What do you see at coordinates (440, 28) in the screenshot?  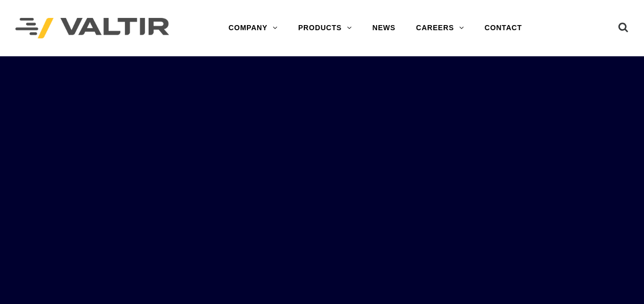 I see `a: CAREERS` at bounding box center [440, 28].